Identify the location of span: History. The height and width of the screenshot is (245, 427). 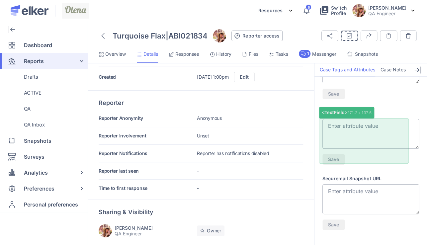
(224, 54).